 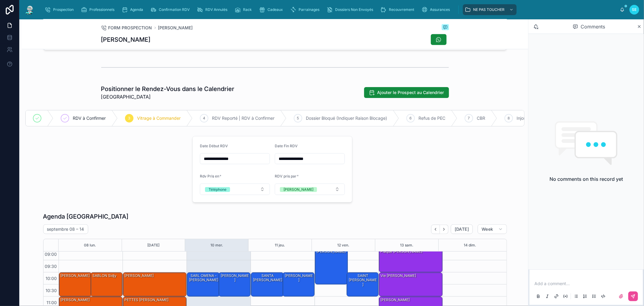 What do you see at coordinates (90, 245) in the screenshot?
I see `div: 08 lun.` at bounding box center [90, 245].